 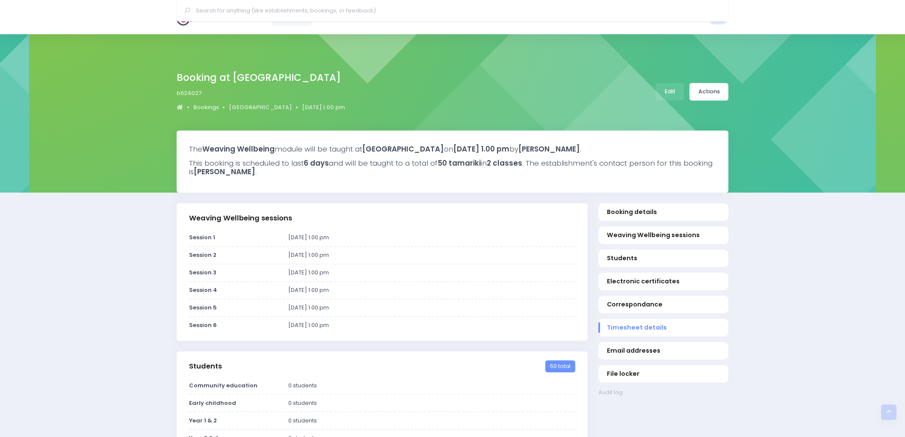 What do you see at coordinates (206, 107) in the screenshot?
I see `a: Bookings` at bounding box center [206, 107].